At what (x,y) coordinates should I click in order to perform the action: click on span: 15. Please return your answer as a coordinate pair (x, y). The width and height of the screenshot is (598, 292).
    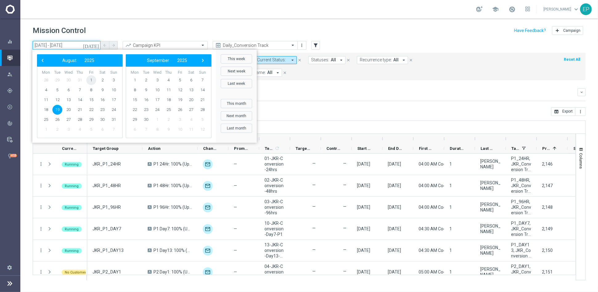
    Looking at the image, I should click on (91, 100).